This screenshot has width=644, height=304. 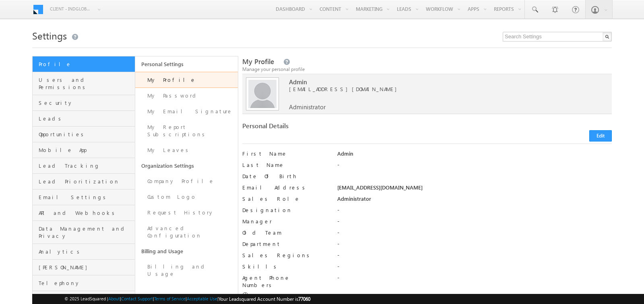 I want to click on a: Email Settings, so click(x=84, y=197).